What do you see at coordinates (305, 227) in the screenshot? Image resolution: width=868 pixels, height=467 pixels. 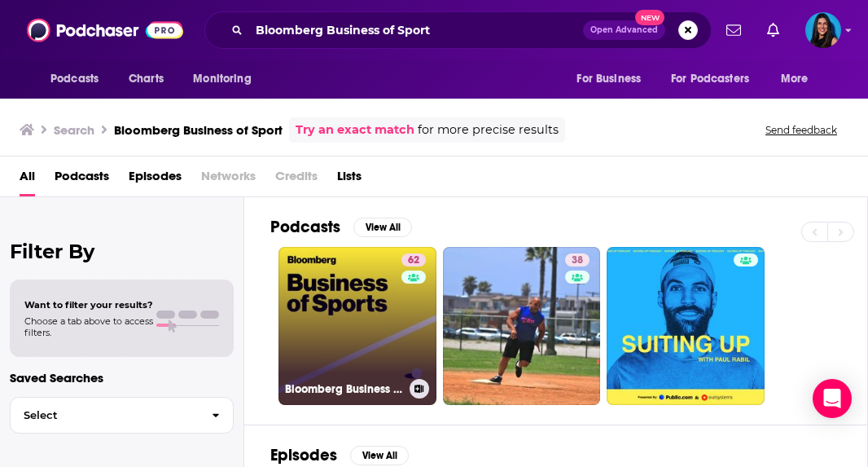 I see `h2: Podcasts` at bounding box center [305, 227].